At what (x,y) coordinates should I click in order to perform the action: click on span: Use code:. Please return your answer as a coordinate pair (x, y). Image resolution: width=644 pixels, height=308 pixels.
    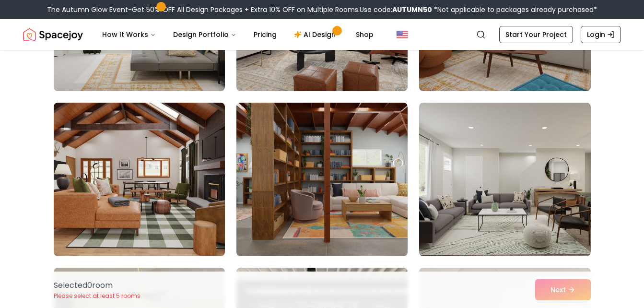
    Looking at the image, I should click on (396, 10).